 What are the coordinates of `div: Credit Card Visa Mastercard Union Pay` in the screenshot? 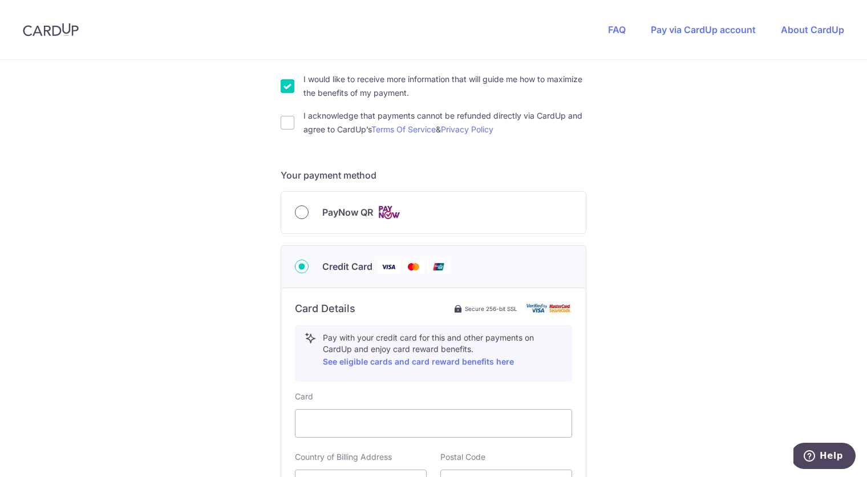 It's located at (433, 266).